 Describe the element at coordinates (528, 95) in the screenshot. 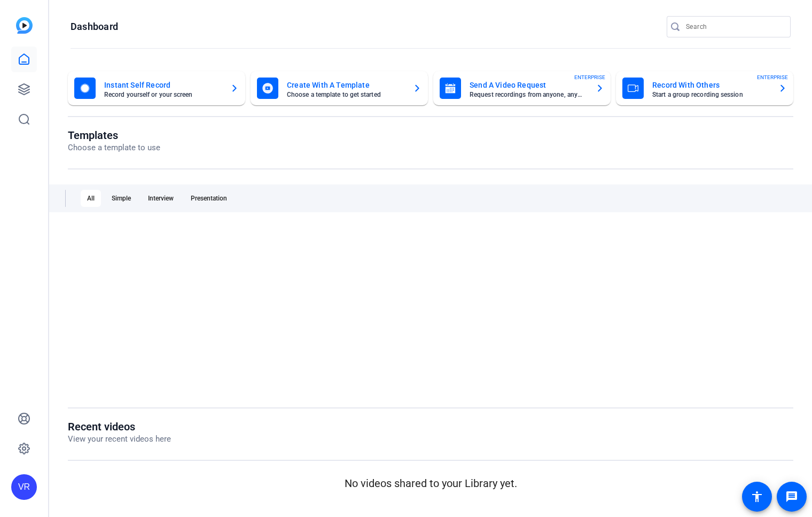

I see `mat-card-subtitle: Request recordings from anyone, anywhere` at that location.